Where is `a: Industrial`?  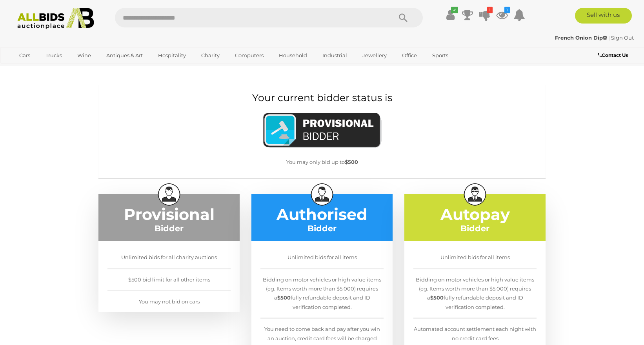
a: Industrial is located at coordinates (334, 55).